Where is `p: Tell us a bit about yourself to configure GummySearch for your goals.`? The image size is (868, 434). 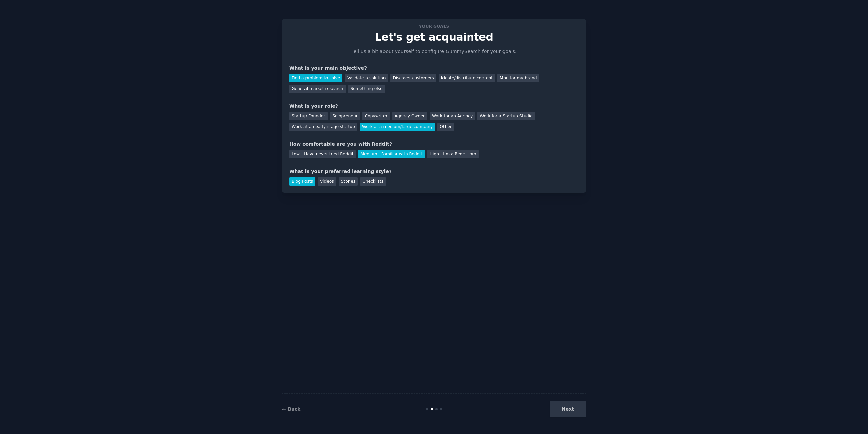 p: Tell us a bit about yourself to configure GummySearch for your goals. is located at coordinates (434, 51).